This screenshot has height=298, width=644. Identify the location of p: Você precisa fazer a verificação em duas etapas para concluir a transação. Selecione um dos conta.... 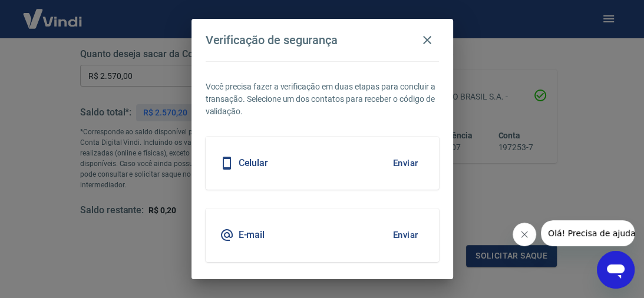
(322, 99).